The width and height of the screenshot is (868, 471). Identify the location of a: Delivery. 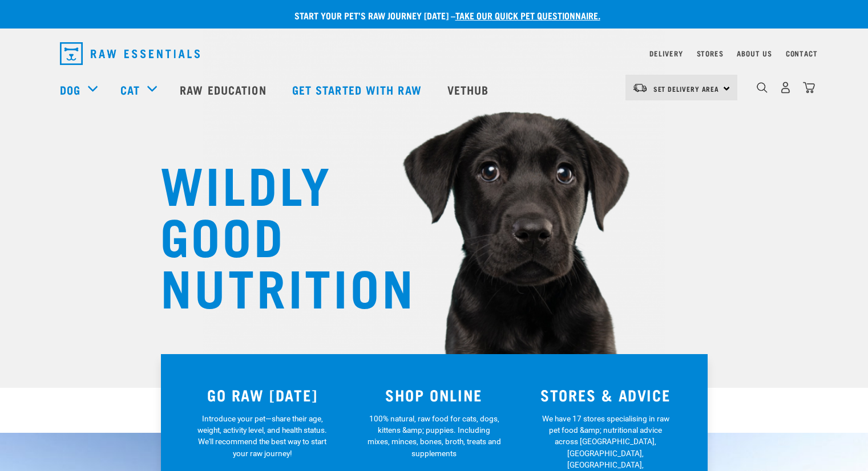
(666, 53).